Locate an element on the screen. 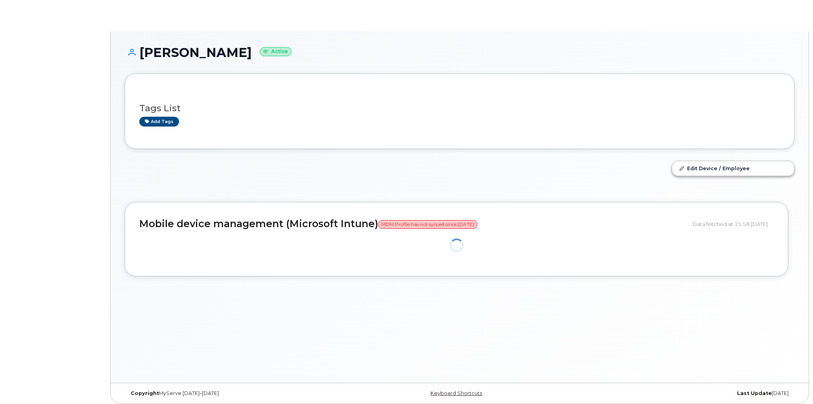 The width and height of the screenshot is (813, 404). strong: Copyright is located at coordinates (145, 393).